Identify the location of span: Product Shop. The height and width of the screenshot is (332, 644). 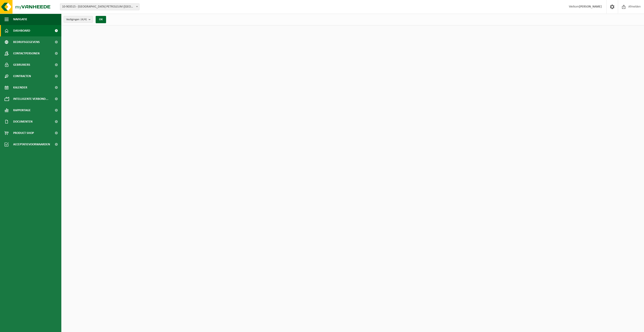
(24, 133).